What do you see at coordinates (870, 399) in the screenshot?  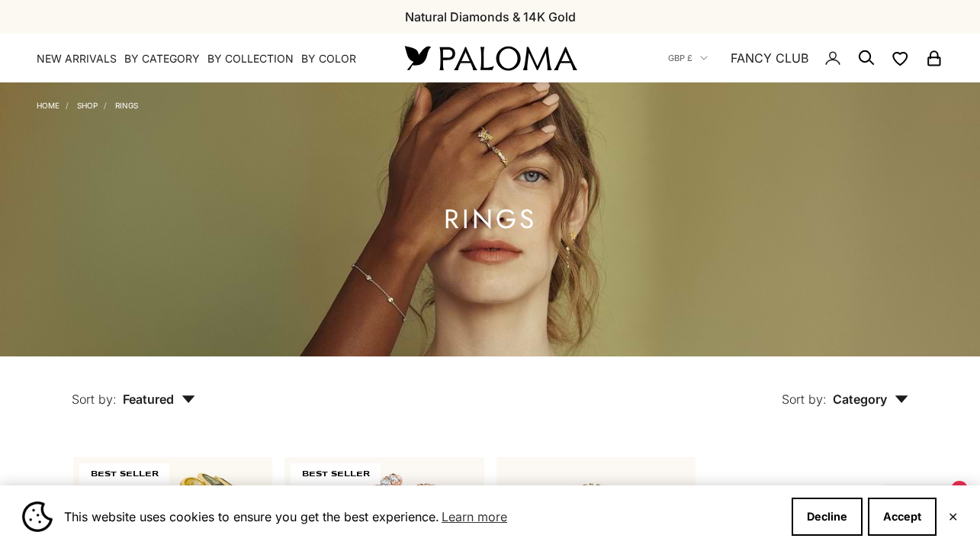 I see `span: Category` at bounding box center [870, 399].